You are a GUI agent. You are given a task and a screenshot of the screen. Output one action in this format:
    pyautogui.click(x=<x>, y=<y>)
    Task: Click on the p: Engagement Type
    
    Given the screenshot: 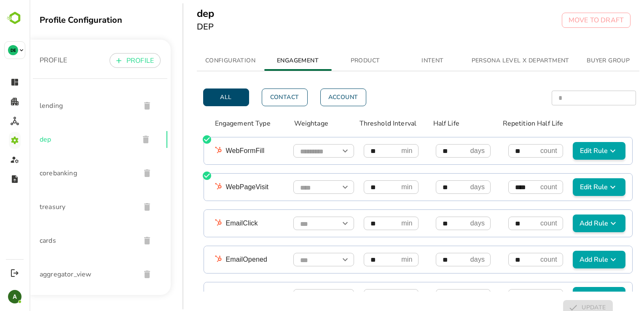 What is the action you would take?
    pyautogui.click(x=225, y=123)
    